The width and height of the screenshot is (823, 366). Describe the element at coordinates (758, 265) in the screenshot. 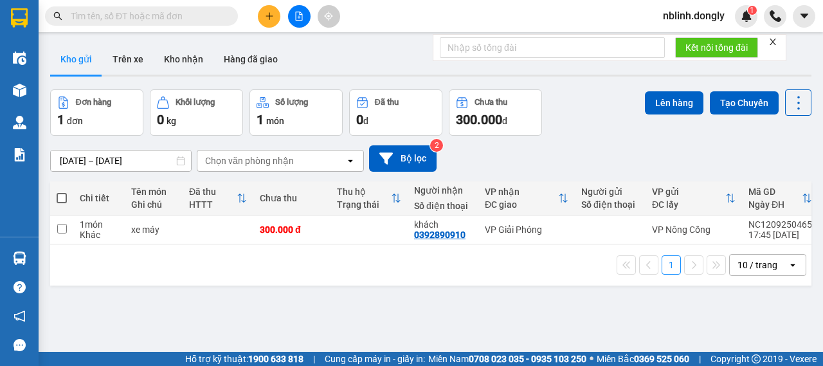

I see `div: 10 / trang` at that location.